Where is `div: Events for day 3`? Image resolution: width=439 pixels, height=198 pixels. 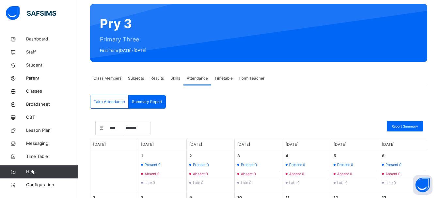
div: Events for day 3 is located at coordinates (259, 171).